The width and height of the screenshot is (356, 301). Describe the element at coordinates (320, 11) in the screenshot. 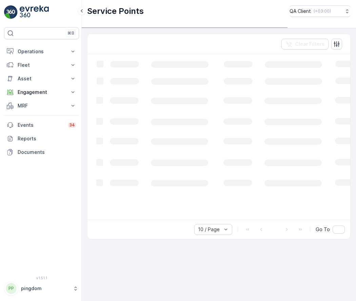

I see `button: QA Client(+03:00)` at that location.